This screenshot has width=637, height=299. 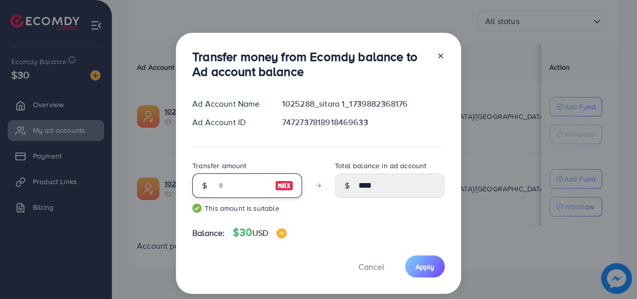 I want to click on span: Apply, so click(x=425, y=267).